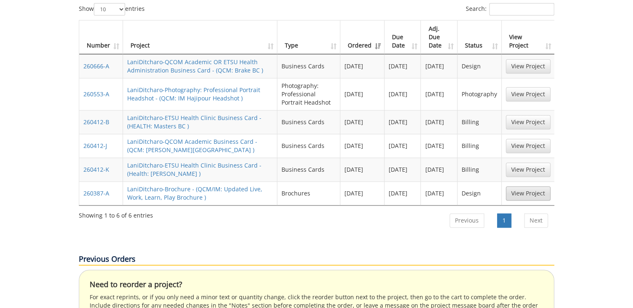 Image resolution: width=633 pixels, height=308 pixels. What do you see at coordinates (403, 37) in the screenshot?
I see `th: Due Date: activate to sort column ascending` at bounding box center [403, 37].